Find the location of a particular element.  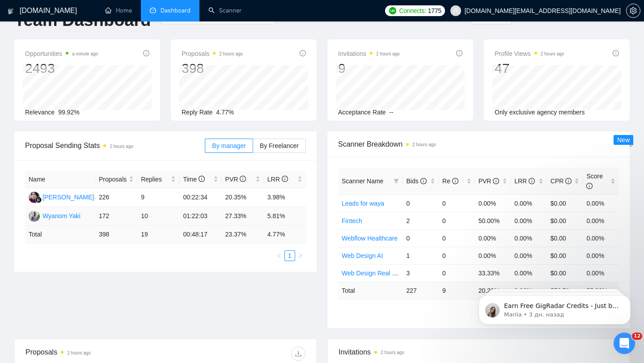

td: 33.33% is located at coordinates (493, 273).